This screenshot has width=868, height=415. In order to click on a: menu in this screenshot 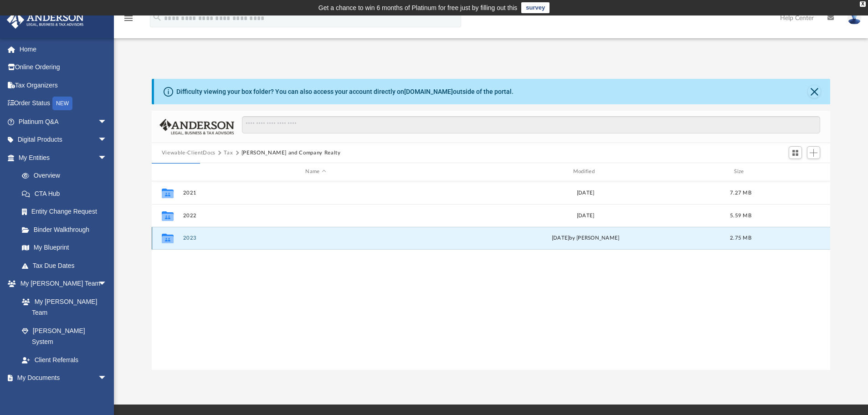, I will do `click(129, 21)`.